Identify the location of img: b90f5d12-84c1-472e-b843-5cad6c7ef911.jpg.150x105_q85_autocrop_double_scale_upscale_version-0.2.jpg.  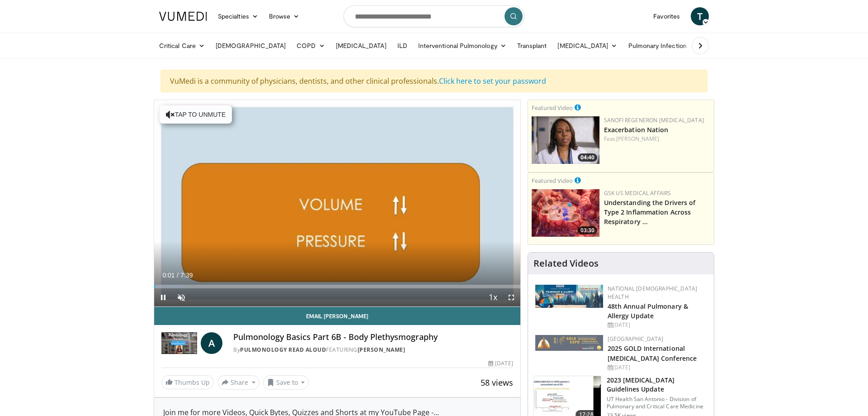
(569, 296).